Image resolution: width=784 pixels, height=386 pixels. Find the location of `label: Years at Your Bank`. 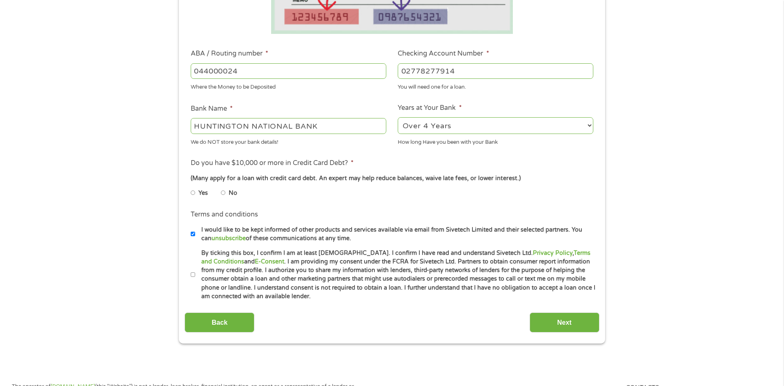

label: Years at Your Bank is located at coordinates (429, 108).